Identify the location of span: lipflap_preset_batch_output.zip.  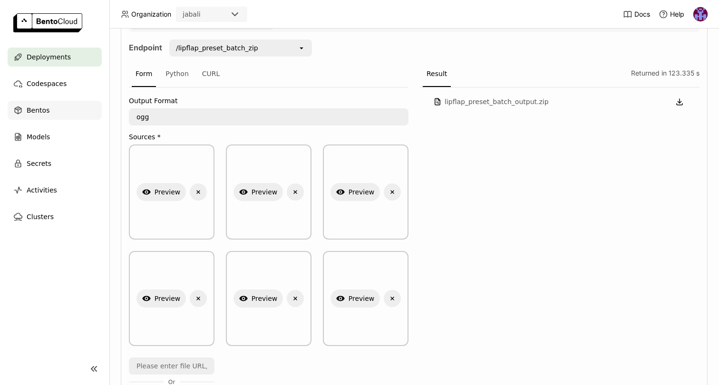
(557, 102).